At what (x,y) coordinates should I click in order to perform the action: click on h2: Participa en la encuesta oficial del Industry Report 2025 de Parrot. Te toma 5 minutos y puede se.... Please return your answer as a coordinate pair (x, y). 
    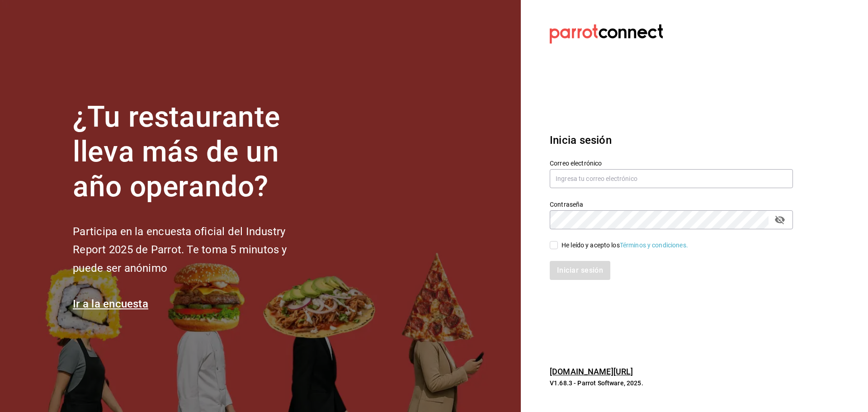
    Looking at the image, I should click on (195, 250).